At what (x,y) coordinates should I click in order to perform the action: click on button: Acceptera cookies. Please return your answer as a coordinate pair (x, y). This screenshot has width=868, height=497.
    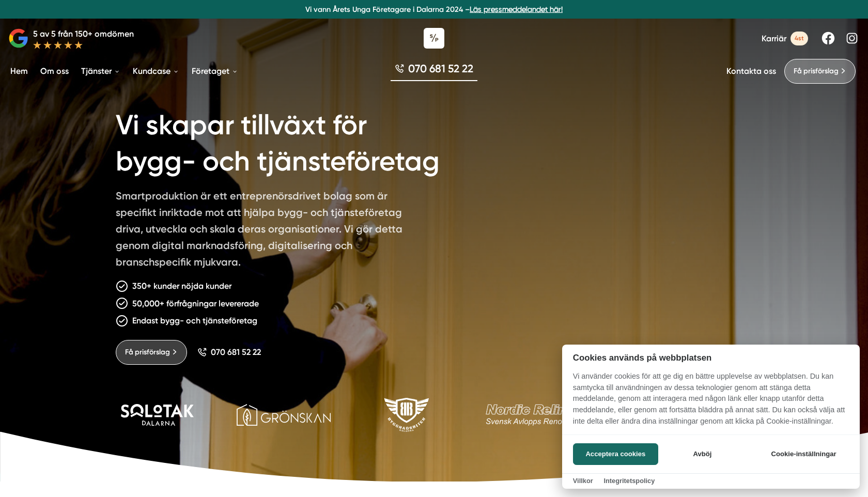
    Looking at the image, I should click on (615, 454).